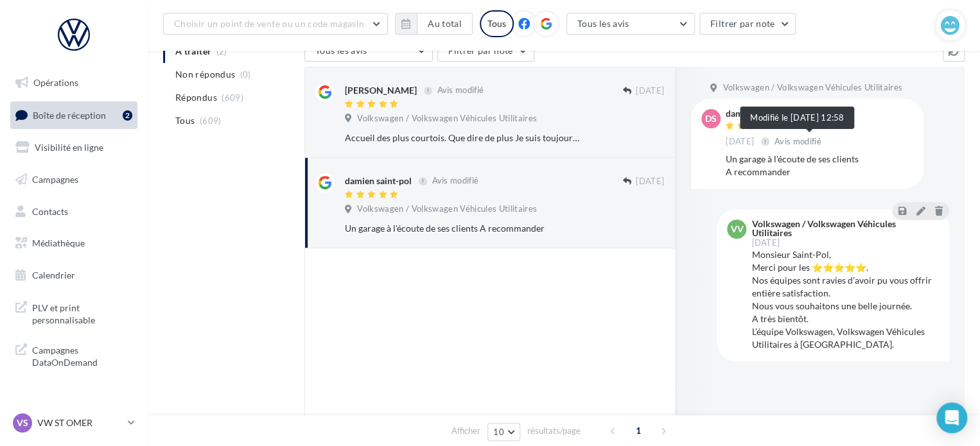  What do you see at coordinates (56, 82) in the screenshot?
I see `span: Opérations` at bounding box center [56, 82].